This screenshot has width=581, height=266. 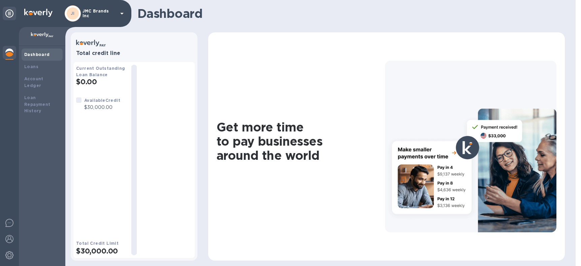 I want to click on b: Available Credit, so click(x=102, y=100).